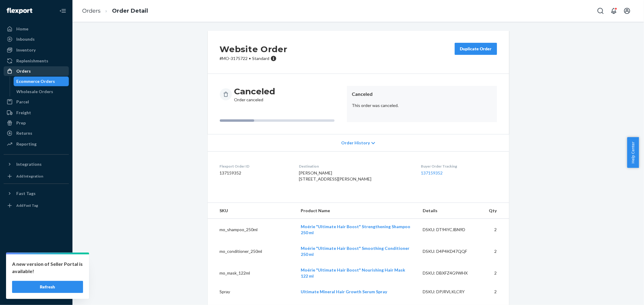 This screenshot has height=305, width=644. Describe the element at coordinates (36, 29) in the screenshot. I see `a: Home` at that location.